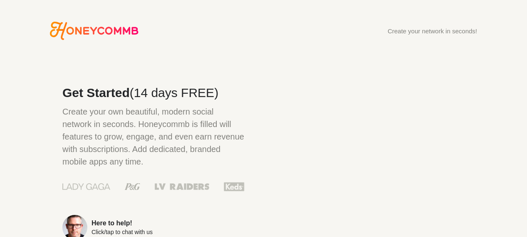 Image resolution: width=527 pixels, height=237 pixels. I want to click on div: Create your network in seconds!, so click(432, 31).